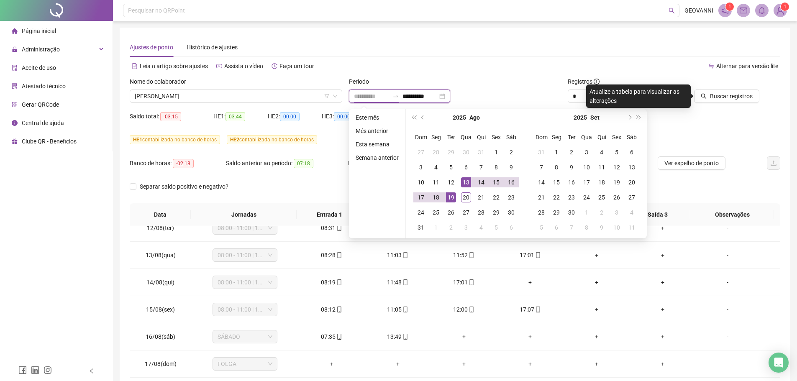 Image resolution: width=797 pixels, height=381 pixels. Describe the element at coordinates (639, 118) in the screenshot. I see `button: super-next-year` at that location.